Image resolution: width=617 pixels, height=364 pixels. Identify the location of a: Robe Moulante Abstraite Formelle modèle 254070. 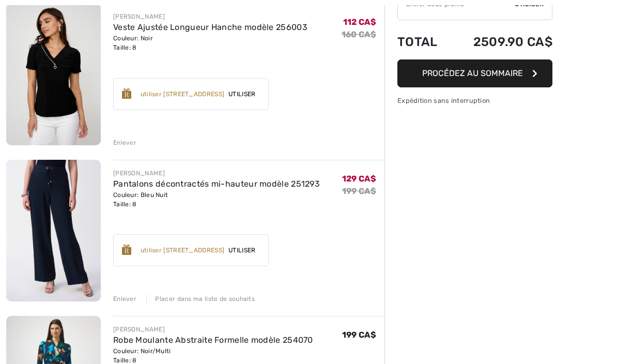
(213, 339).